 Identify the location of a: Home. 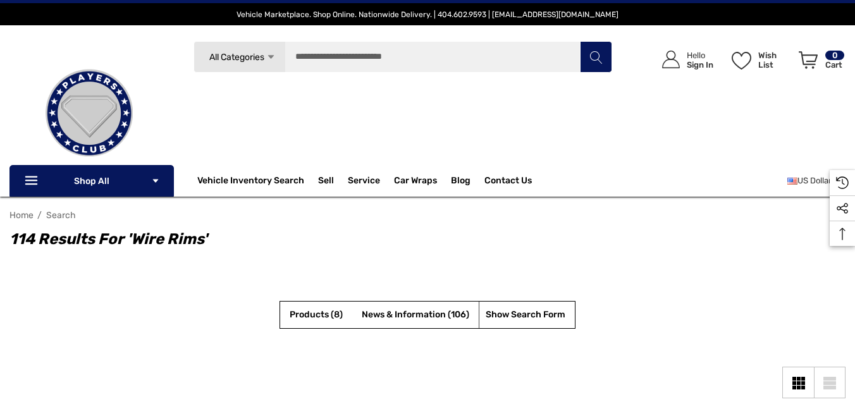
(22, 215).